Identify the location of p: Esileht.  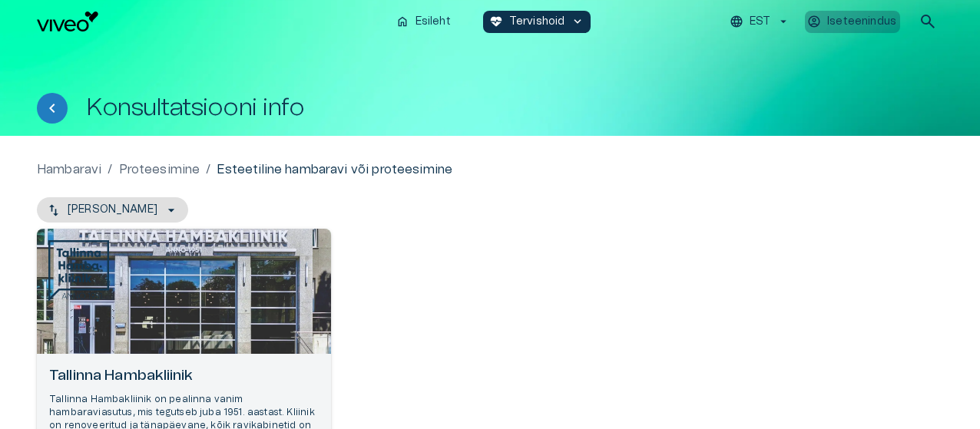
(433, 22).